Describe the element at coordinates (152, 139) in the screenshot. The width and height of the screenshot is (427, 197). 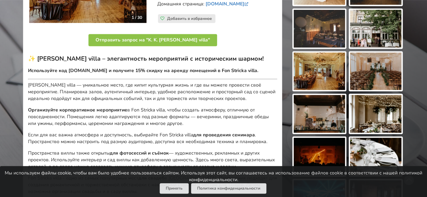
I see `p: Если для вас важна атмосфера и доступность, выбирайте Fon Stricka villa . Пространство можно наст...` at that location.